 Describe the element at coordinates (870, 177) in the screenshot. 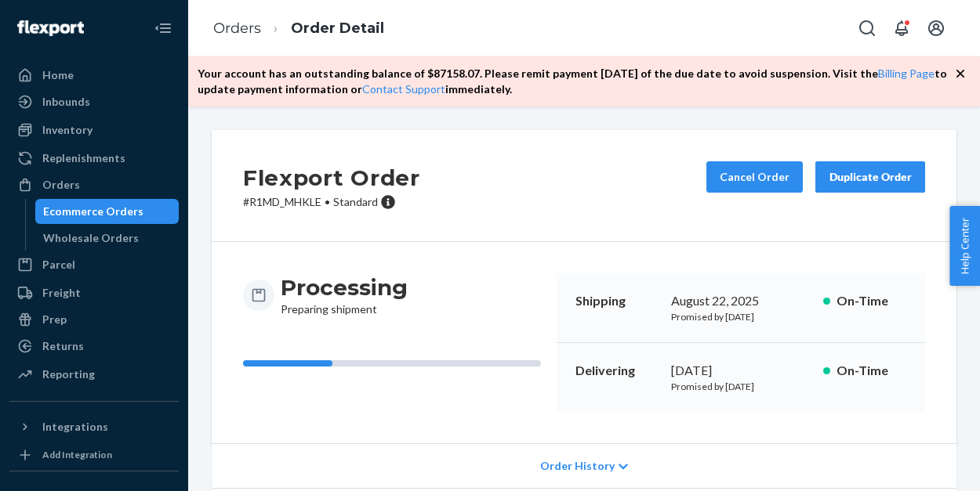

I see `div: Duplicate Order` at that location.